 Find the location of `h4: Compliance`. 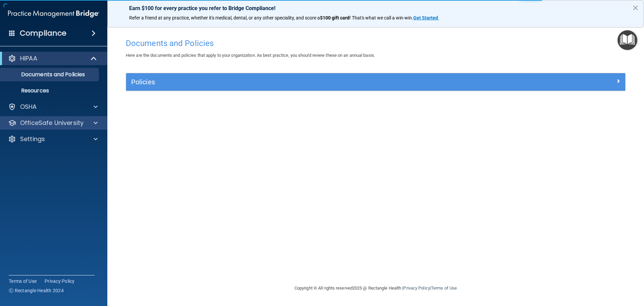

h4: Compliance is located at coordinates (43, 33).